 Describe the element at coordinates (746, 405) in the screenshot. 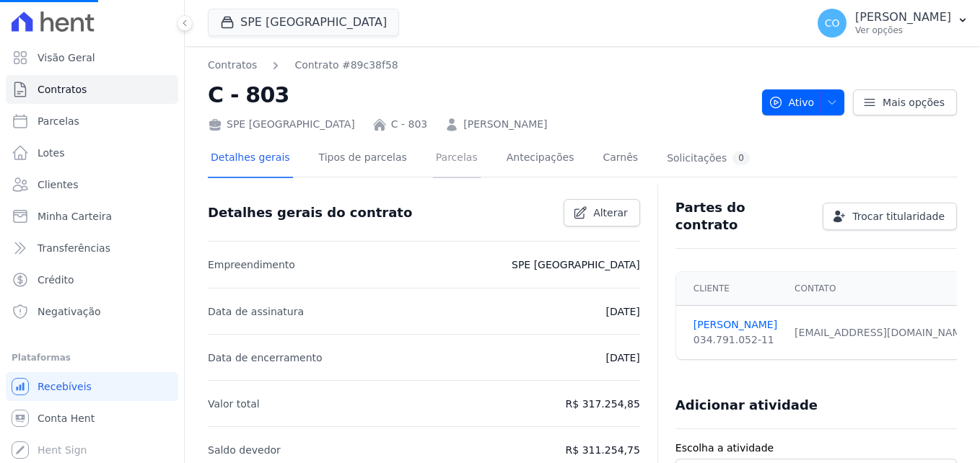

I see `h3: Adicionar atividade` at that location.